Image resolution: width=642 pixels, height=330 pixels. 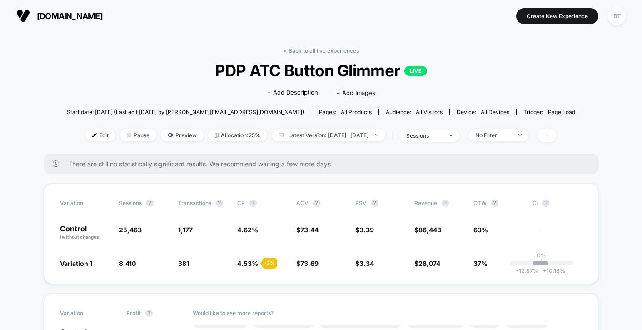 What do you see at coordinates (557, 16) in the screenshot?
I see `button: Create New Experience` at bounding box center [557, 16].